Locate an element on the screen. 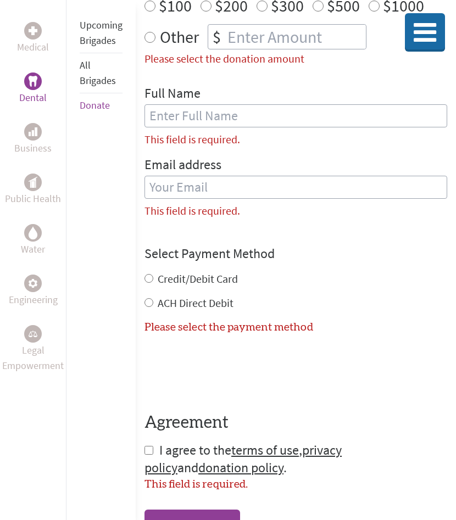 The image size is (456, 520). a: EngineeringEngineering is located at coordinates (33, 291).